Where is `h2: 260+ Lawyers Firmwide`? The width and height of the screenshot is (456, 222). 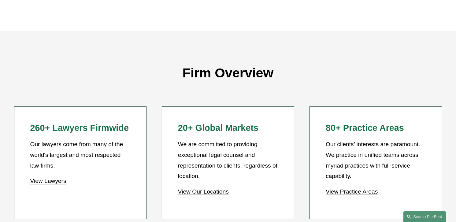
h2: 260+ Lawyers Firmwide is located at coordinates (80, 128).